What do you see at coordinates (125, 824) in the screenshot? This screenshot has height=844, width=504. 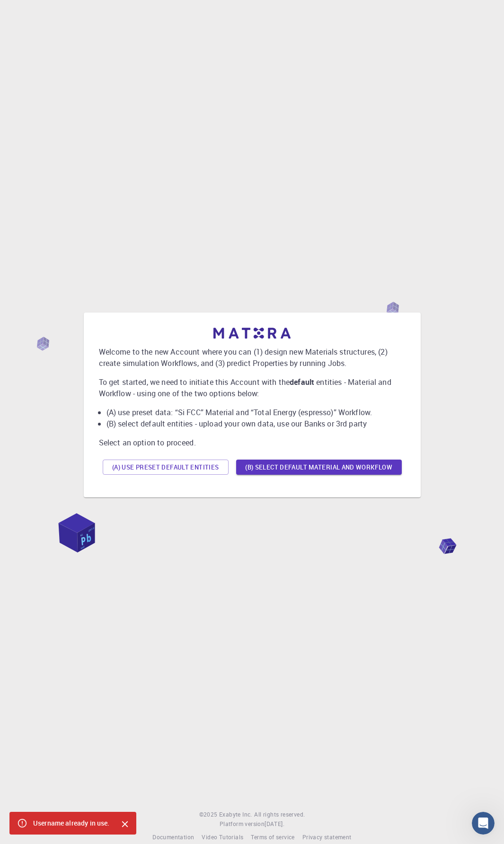 I see `button: Close` at bounding box center [125, 824].